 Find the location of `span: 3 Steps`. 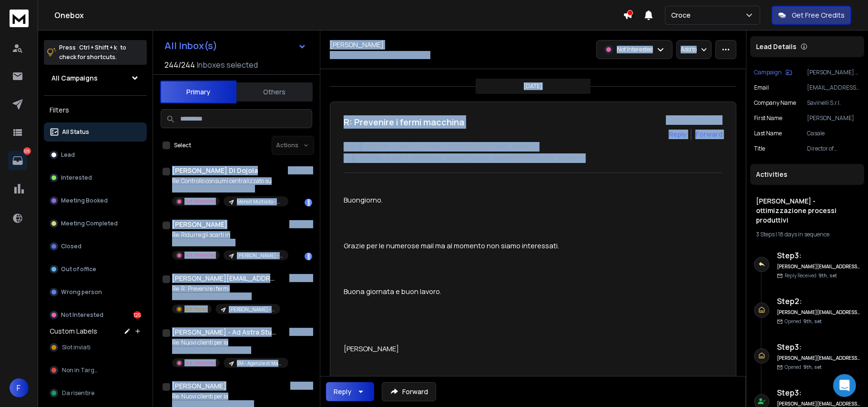

span: 3 Steps is located at coordinates (765, 234).